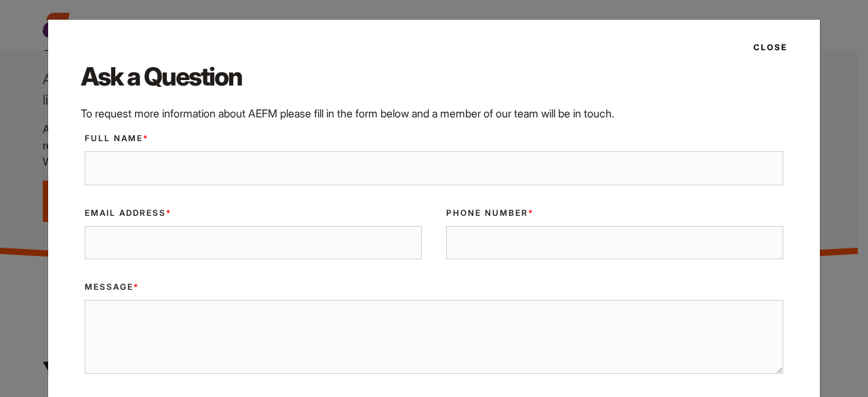 The width and height of the screenshot is (868, 397). Describe the element at coordinates (434, 287) in the screenshot. I see `label: Message` at that location.